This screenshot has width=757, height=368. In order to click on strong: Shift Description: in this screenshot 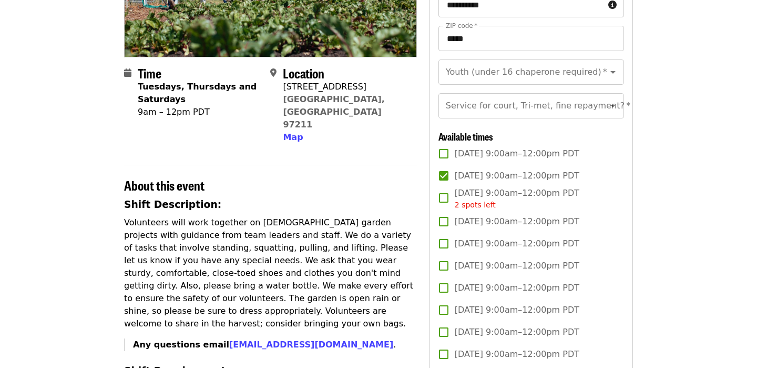, I will do `click(172, 204)`.